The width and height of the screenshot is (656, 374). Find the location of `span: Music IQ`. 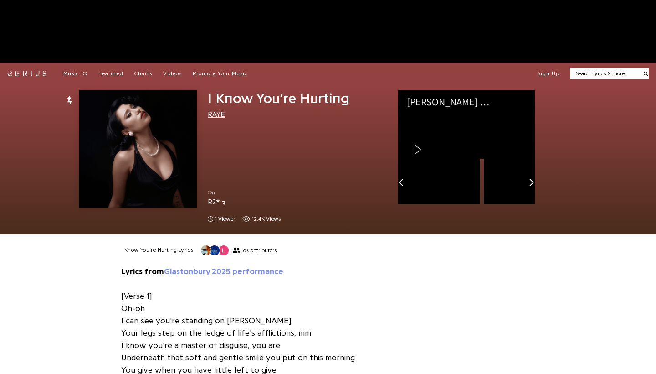

span: Music IQ is located at coordinates (75, 73).